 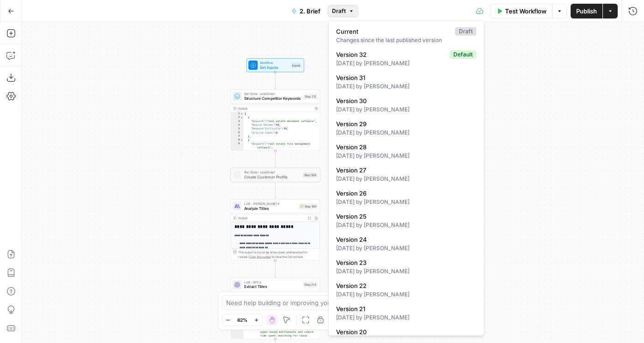 I want to click on span: Create Customer Profile, so click(x=273, y=177).